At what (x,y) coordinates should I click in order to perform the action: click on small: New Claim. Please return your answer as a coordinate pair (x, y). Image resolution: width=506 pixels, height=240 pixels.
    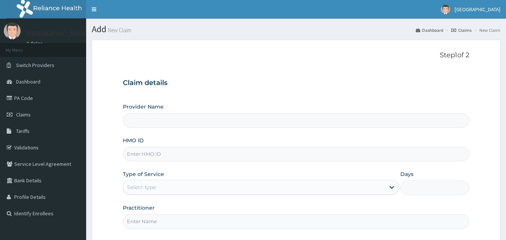
    Looking at the image, I should click on (119, 30).